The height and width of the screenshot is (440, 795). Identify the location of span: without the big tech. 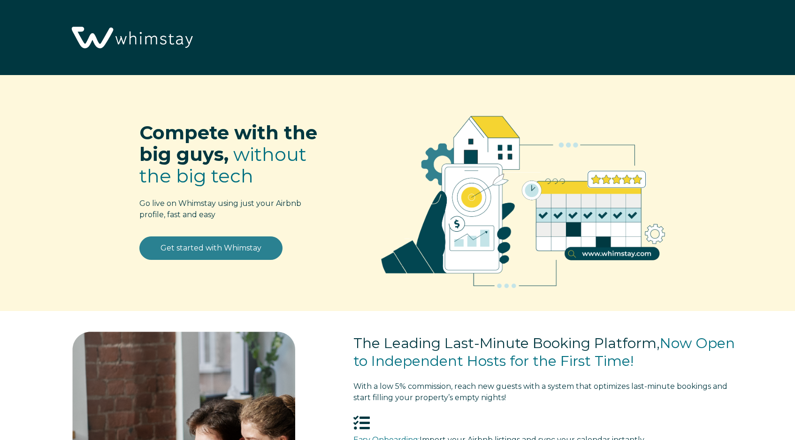
(223, 165).